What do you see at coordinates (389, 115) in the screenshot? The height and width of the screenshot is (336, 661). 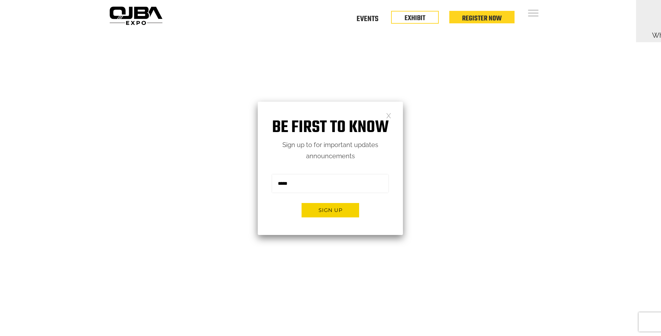 I see `a: Close` at bounding box center [389, 115].